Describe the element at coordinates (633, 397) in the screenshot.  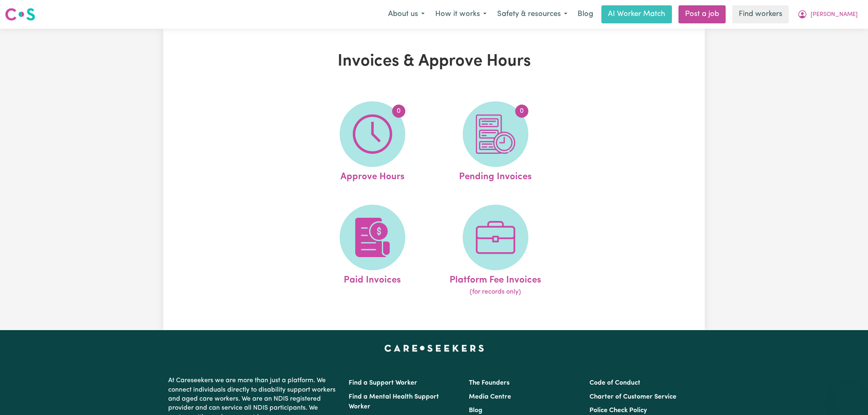
I see `a: Charter of Customer Service` at that location.